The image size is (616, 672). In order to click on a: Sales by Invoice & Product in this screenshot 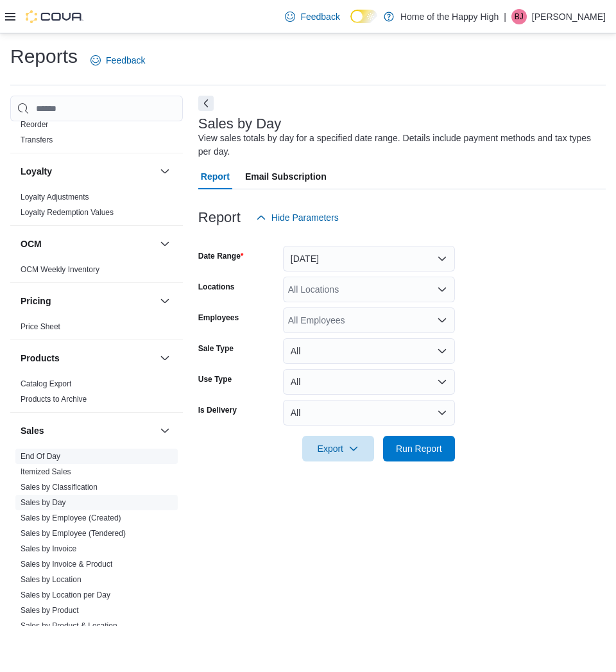, I will do `click(66, 564)`.